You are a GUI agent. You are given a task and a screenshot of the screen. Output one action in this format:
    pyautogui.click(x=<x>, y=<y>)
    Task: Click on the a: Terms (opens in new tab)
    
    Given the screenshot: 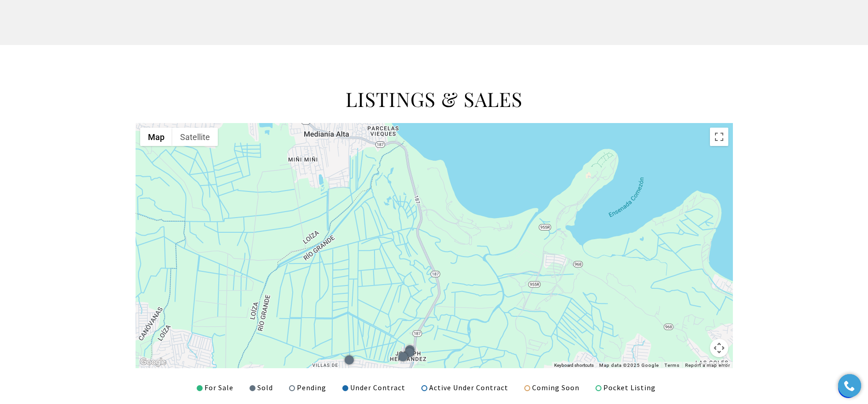 What is the action you would take?
    pyautogui.click(x=672, y=365)
    